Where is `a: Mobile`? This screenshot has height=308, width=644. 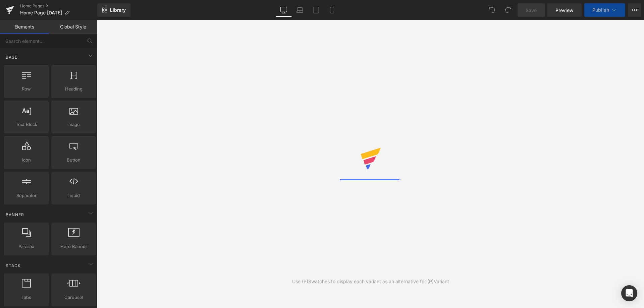 a: Mobile is located at coordinates (332, 10).